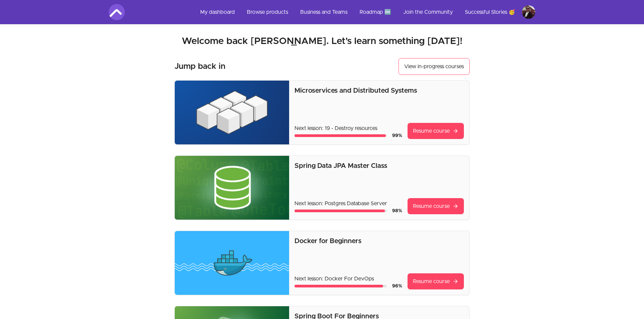  What do you see at coordinates (268, 12) in the screenshot?
I see `a: Browse products` at bounding box center [268, 12].